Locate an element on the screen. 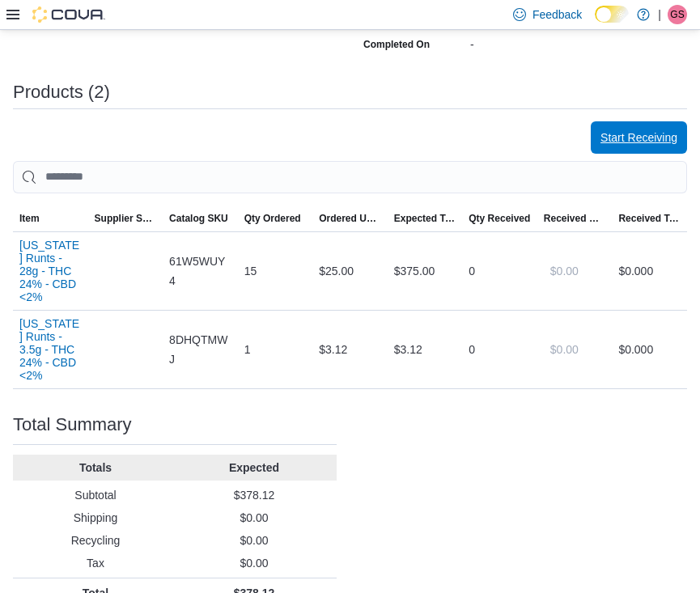 The width and height of the screenshot is (700, 593). button: Start Receiving is located at coordinates (638, 138).